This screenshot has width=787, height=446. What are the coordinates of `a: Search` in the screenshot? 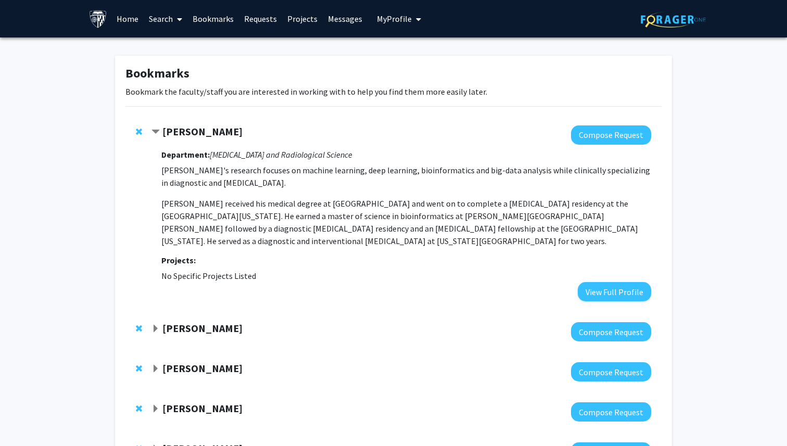 It's located at (166, 19).